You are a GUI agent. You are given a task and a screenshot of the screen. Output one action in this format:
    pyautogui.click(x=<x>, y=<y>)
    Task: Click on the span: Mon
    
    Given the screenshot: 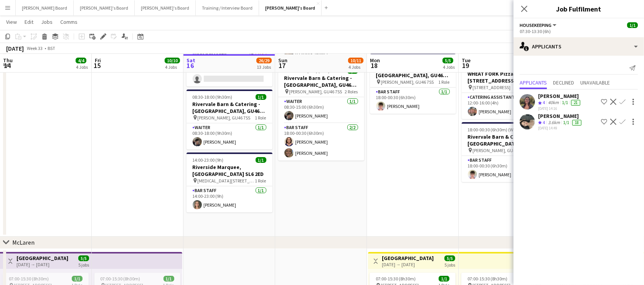 What is the action you would take?
    pyautogui.click(x=375, y=60)
    